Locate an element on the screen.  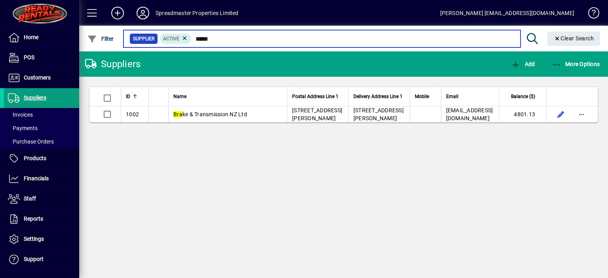
span: Postal Address Line 1 is located at coordinates (315, 97).